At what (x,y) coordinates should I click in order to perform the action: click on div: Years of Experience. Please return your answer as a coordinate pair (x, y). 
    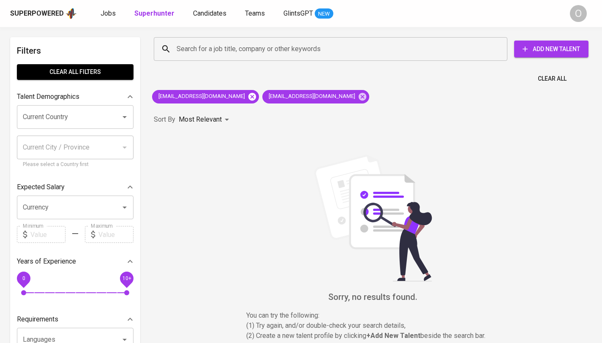
    Looking at the image, I should click on (75, 261).